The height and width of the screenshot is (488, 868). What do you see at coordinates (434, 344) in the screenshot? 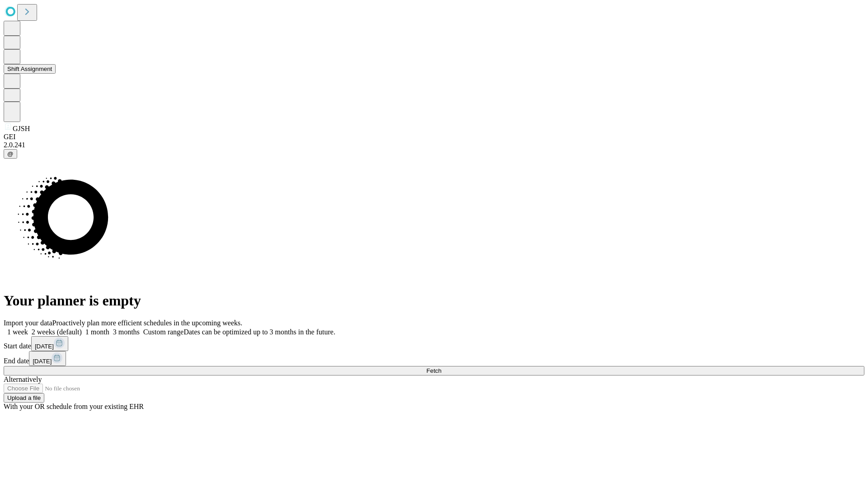
I see `div: Start date` at bounding box center [434, 344].